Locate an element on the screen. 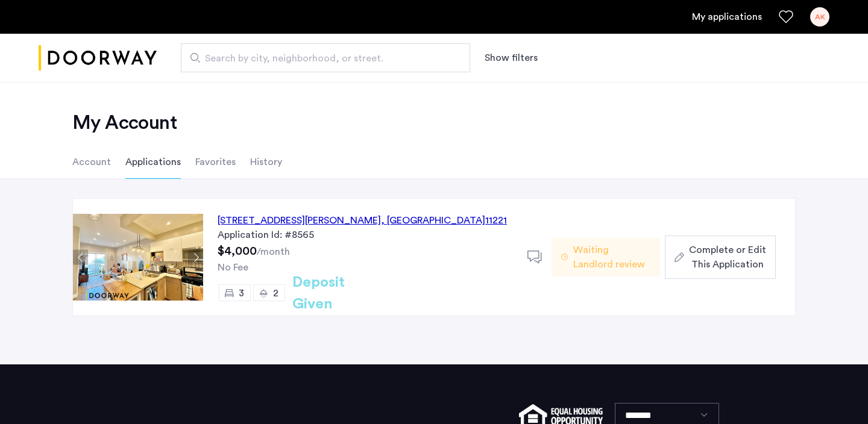 The height and width of the screenshot is (424, 868). button: Show or hide filters is located at coordinates (511, 58).